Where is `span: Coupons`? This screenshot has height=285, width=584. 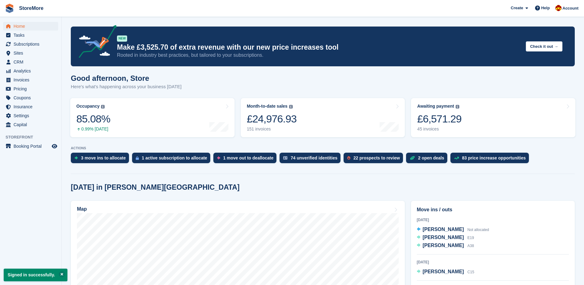
span: Coupons is located at coordinates (32, 98).